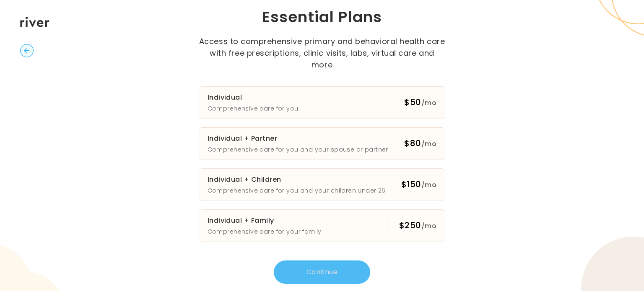 The height and width of the screenshot is (291, 644). Describe the element at coordinates (253, 98) in the screenshot. I see `h3: Individual` at that location.